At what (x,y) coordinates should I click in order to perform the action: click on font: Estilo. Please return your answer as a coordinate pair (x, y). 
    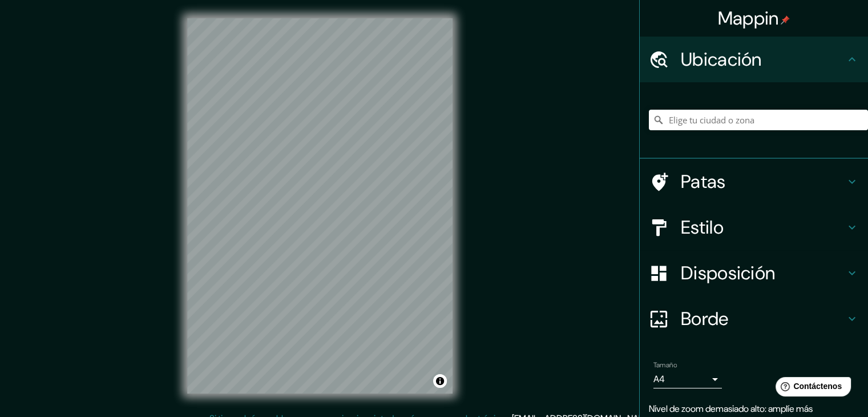
    Looking at the image, I should click on (702, 227).